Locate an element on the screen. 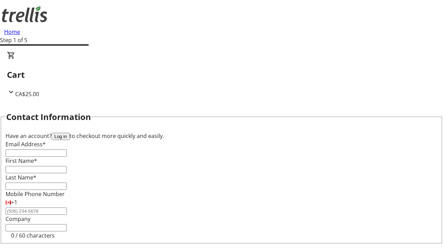 The height and width of the screenshot is (249, 443). div: CartCA$25.00 is located at coordinates (222, 75).